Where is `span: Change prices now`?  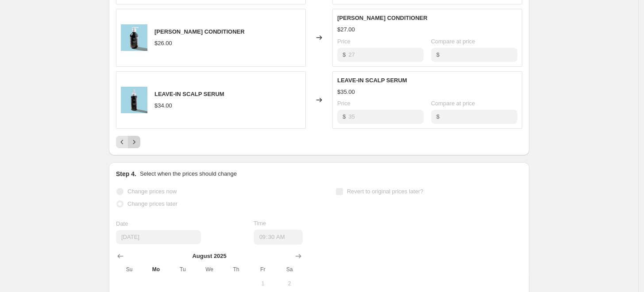
span: Change prices now is located at coordinates (152, 191).